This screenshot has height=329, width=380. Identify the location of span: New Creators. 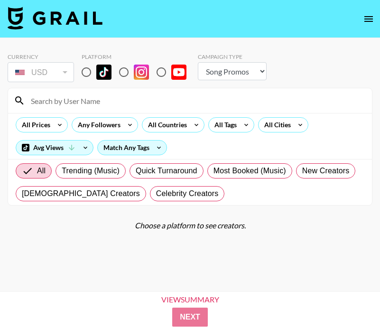
(326, 171).